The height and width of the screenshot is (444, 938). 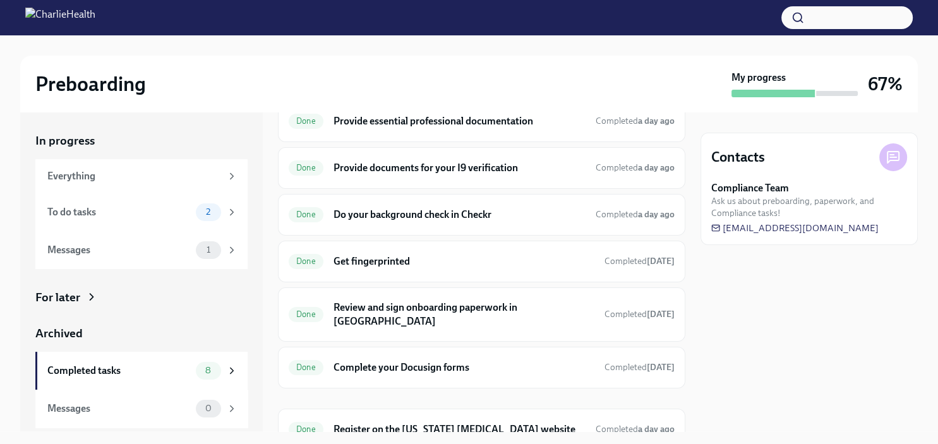 What do you see at coordinates (481, 215) in the screenshot?
I see `a: DoneDo your background check in CheckrCompleteda day ago` at bounding box center [481, 215].